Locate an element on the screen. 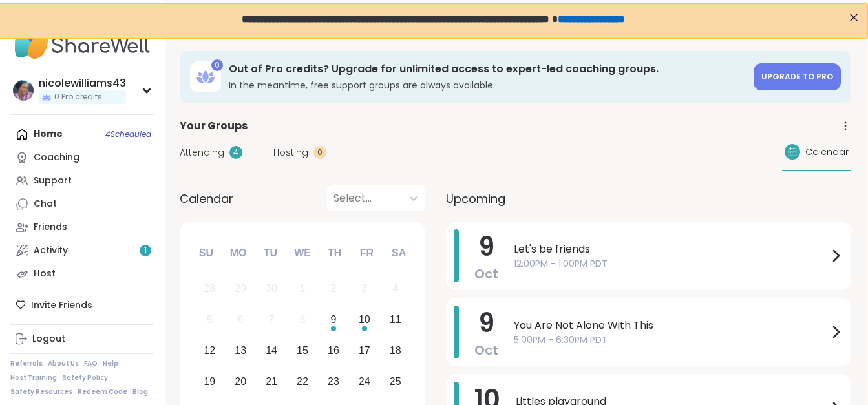 The width and height of the screenshot is (868, 405). div: Chat is located at coordinates (45, 204).